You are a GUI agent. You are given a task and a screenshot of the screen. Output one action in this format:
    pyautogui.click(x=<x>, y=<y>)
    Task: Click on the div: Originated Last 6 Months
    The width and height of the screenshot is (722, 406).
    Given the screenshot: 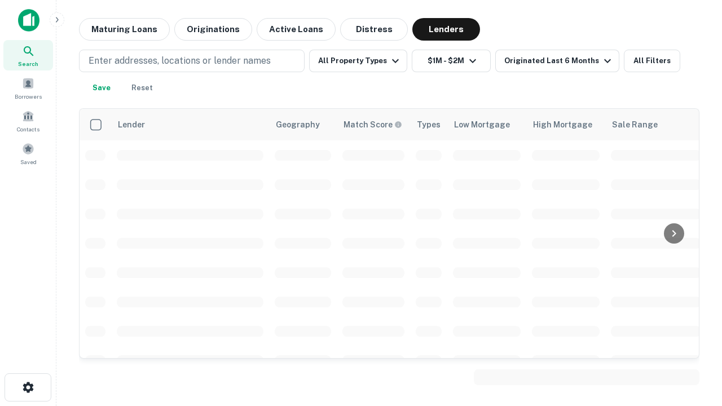 What is the action you would take?
    pyautogui.click(x=559, y=61)
    